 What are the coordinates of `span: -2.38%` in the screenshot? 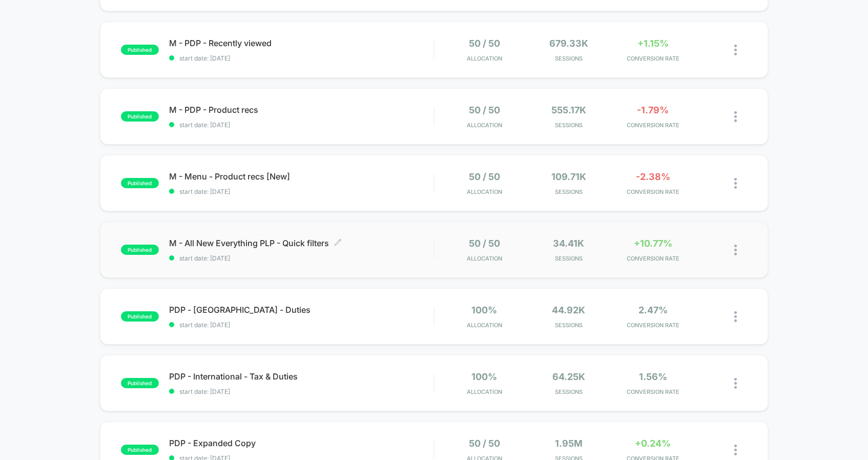 It's located at (653, 176).